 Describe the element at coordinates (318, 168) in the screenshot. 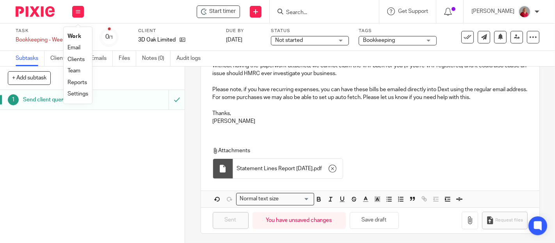

I see `span: pdf` at that location.